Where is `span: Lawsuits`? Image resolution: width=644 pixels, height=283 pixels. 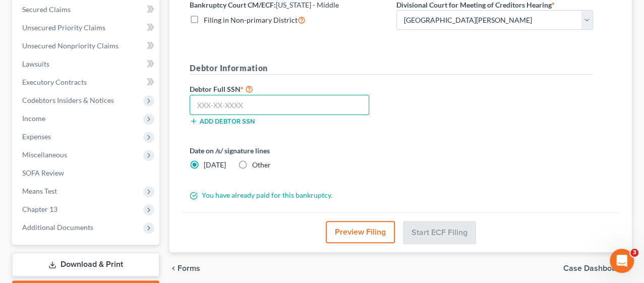 span: Lawsuits is located at coordinates (36, 63).